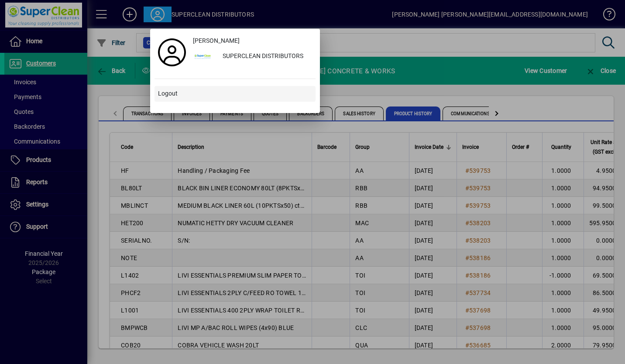 Image resolution: width=625 pixels, height=364 pixels. What do you see at coordinates (172, 52) in the screenshot?
I see `a: Profile` at bounding box center [172, 52].